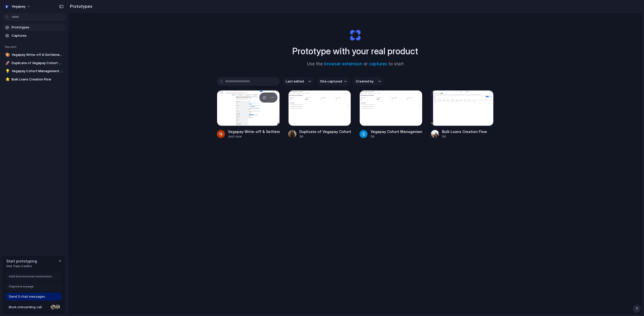  What do you see at coordinates (248, 114) in the screenshot?
I see `a: Vegapay Write-off & Settlement DashboardVegapay Write-off & Settlement DashboardJust now` at bounding box center [248, 114].